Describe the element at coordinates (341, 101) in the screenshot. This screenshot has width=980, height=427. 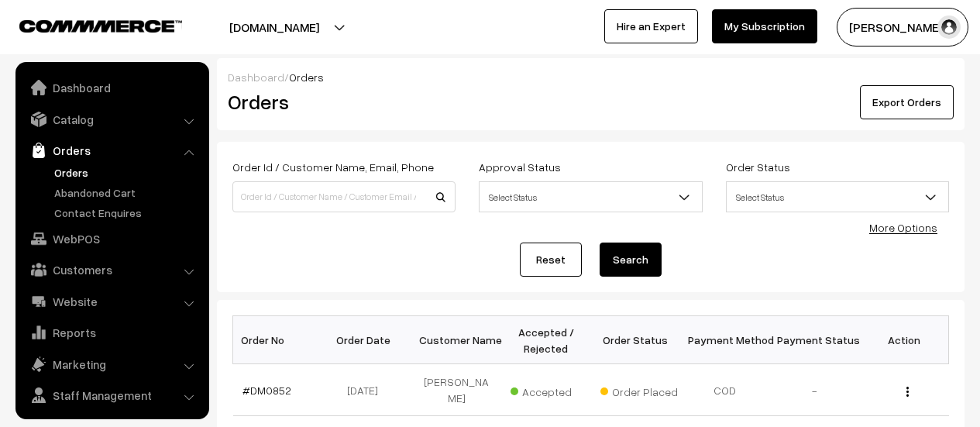
I see `h2: Orders` at that location.